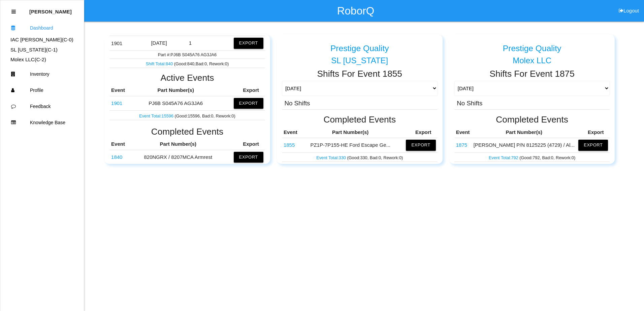  Describe the element at coordinates (289, 145) in the screenshot. I see `a: 1855` at that location.